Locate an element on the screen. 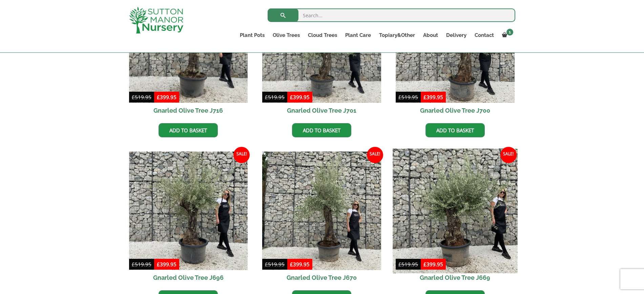 This screenshot has width=644, height=294. a: Sale! Gnarled Olive Tree J669 is located at coordinates (455, 218).